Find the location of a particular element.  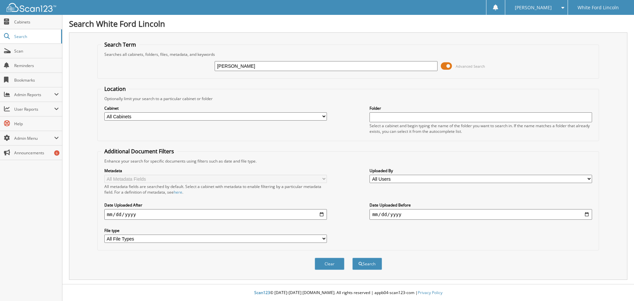

div: Searches all cabinets, folders, files, metadata, and keywords is located at coordinates (349, 54).